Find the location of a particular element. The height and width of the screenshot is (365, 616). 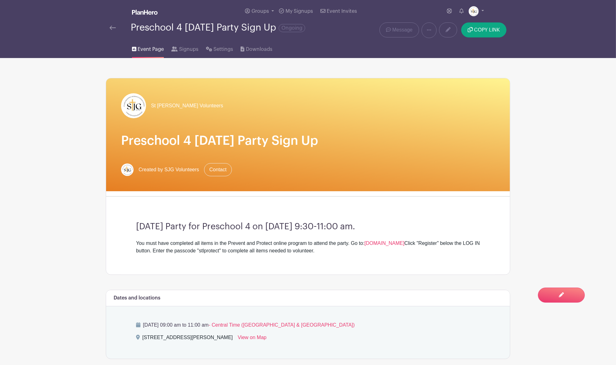

span: COPY LINK is located at coordinates (487, 30).